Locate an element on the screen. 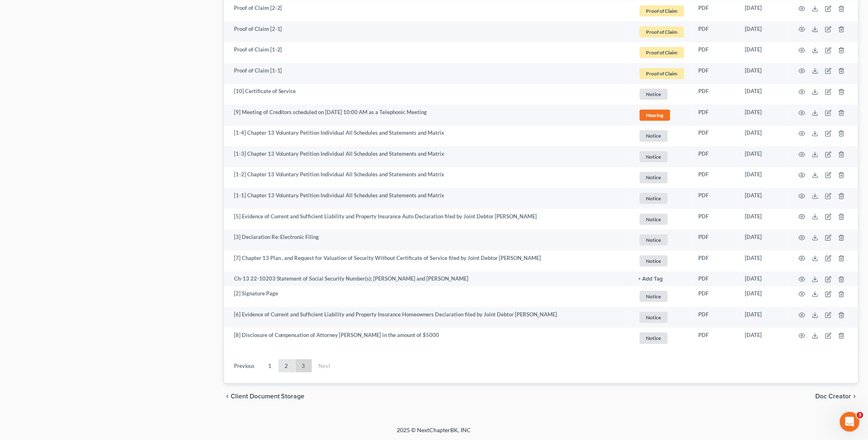 The width and height of the screenshot is (868, 440). td: [5] Evidence of Current and Sufficient Liability and Property Insurance Auto Declaration filed by... is located at coordinates (428, 219).